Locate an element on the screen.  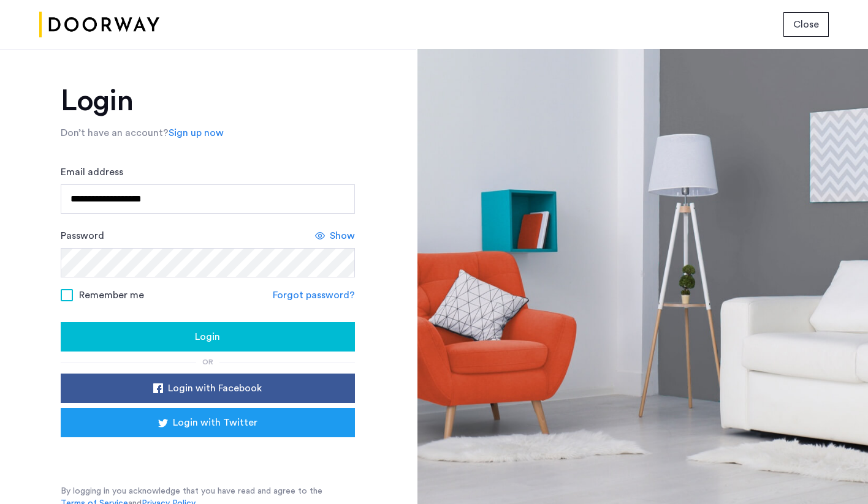
a: Forgot password? is located at coordinates (314, 295).